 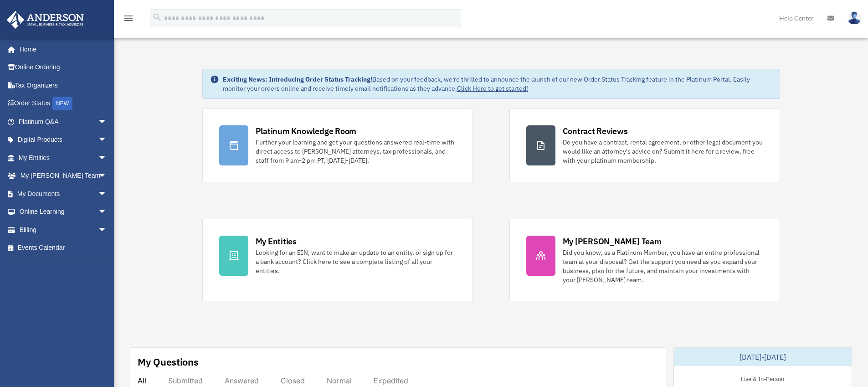 I want to click on div: Expedited, so click(x=391, y=380).